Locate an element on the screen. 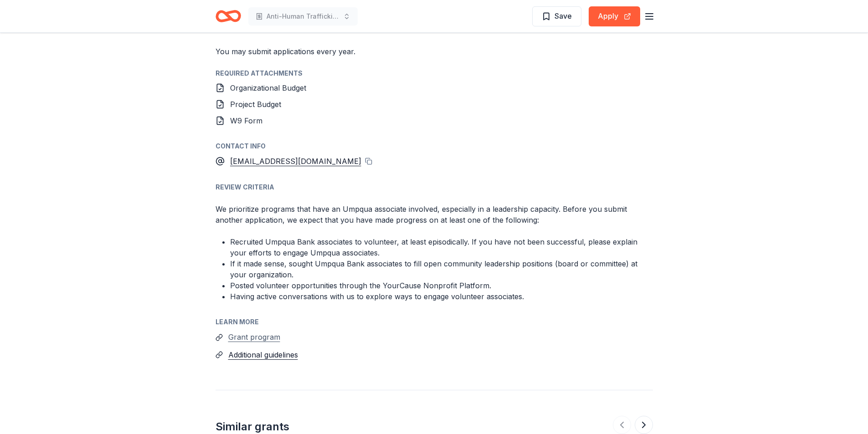  button: Save is located at coordinates (556, 17).